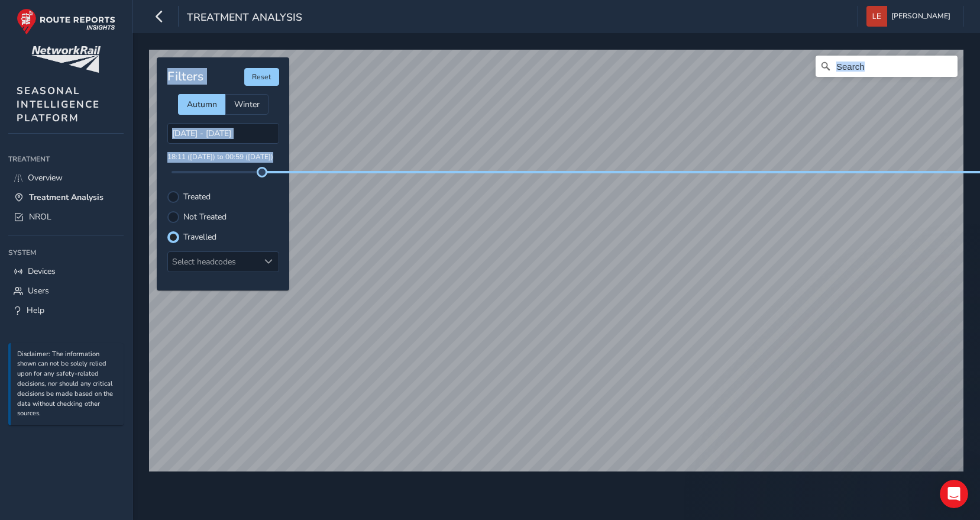  I want to click on p: Disclaimer: The information shown can not be solely relied upon for any safety-related decisions,..., so click(68, 385).